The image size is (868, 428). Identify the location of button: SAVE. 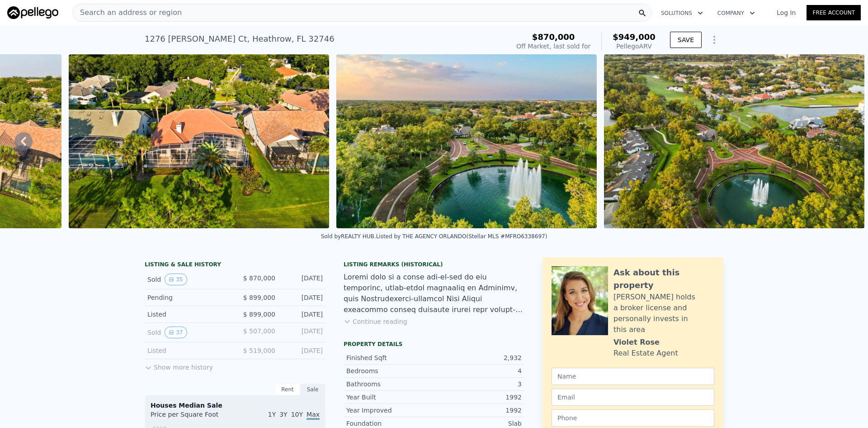
(686, 40).